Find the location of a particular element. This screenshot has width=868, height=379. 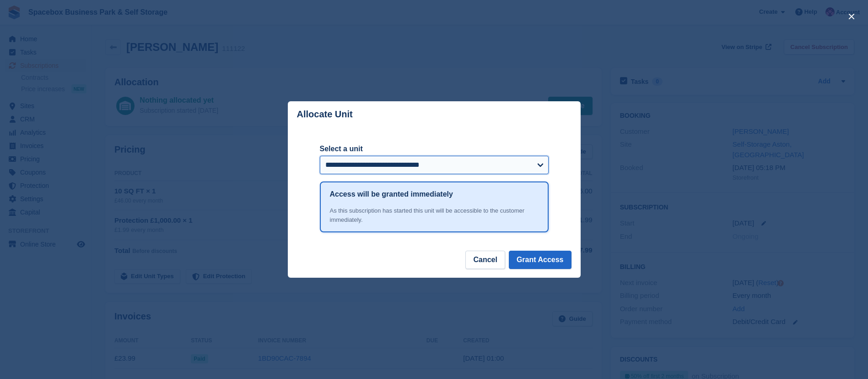

label: Select a unit is located at coordinates (434, 148).